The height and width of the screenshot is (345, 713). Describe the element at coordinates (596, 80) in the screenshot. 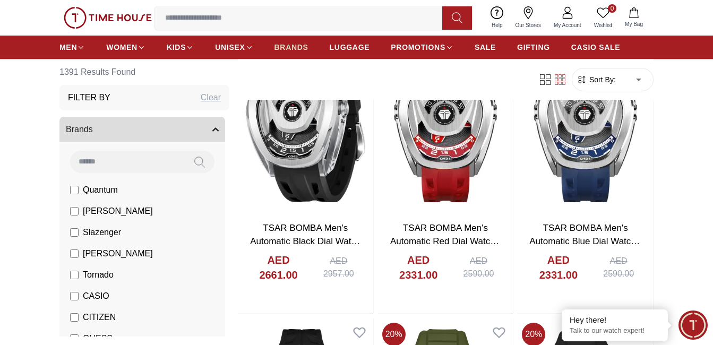

I see `button: Sort By:` at that location.